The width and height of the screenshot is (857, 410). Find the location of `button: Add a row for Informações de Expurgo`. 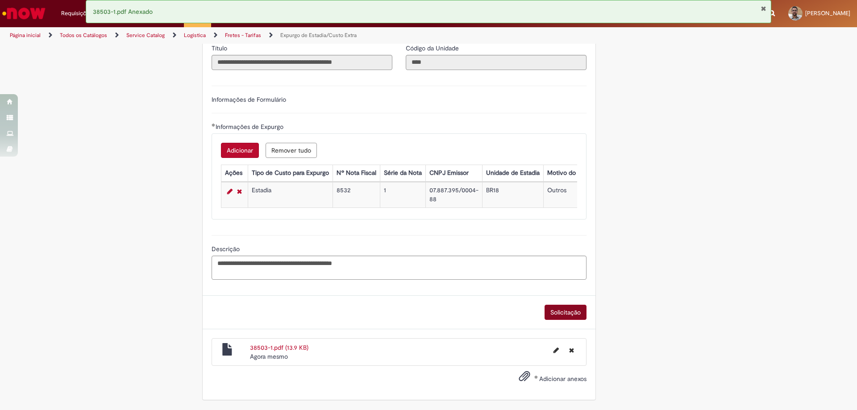

button: Add a row for Informações de Expurgo is located at coordinates (240, 150).